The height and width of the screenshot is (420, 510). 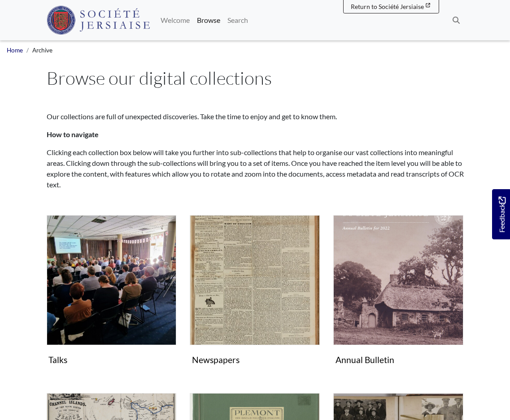 What do you see at coordinates (73, 134) in the screenshot?
I see `strong: How to navigate` at bounding box center [73, 134].